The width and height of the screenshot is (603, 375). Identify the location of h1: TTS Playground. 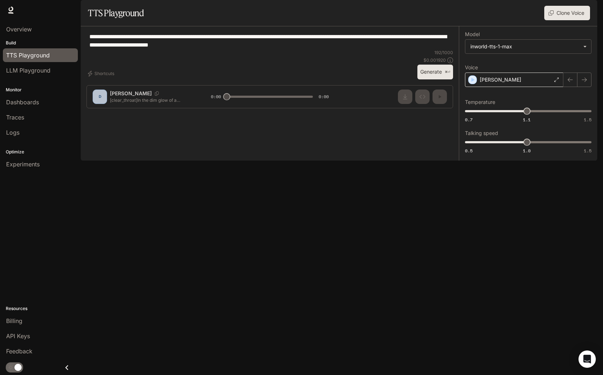
(116, 13).